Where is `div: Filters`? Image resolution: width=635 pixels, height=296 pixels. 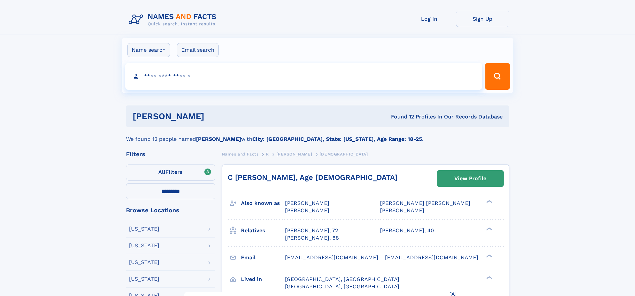 div: Filters is located at coordinates (171, 154).